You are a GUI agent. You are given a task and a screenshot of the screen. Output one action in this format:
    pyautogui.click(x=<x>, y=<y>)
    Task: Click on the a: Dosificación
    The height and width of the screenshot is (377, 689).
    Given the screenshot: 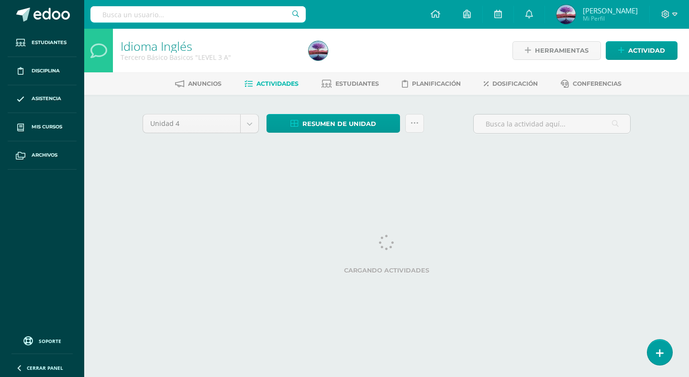 What is the action you would take?
    pyautogui.click(x=511, y=84)
    